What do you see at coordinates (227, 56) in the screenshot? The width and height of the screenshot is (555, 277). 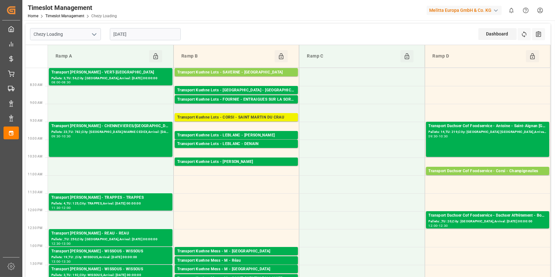 I see `div: Ramp B` at bounding box center [227, 56].